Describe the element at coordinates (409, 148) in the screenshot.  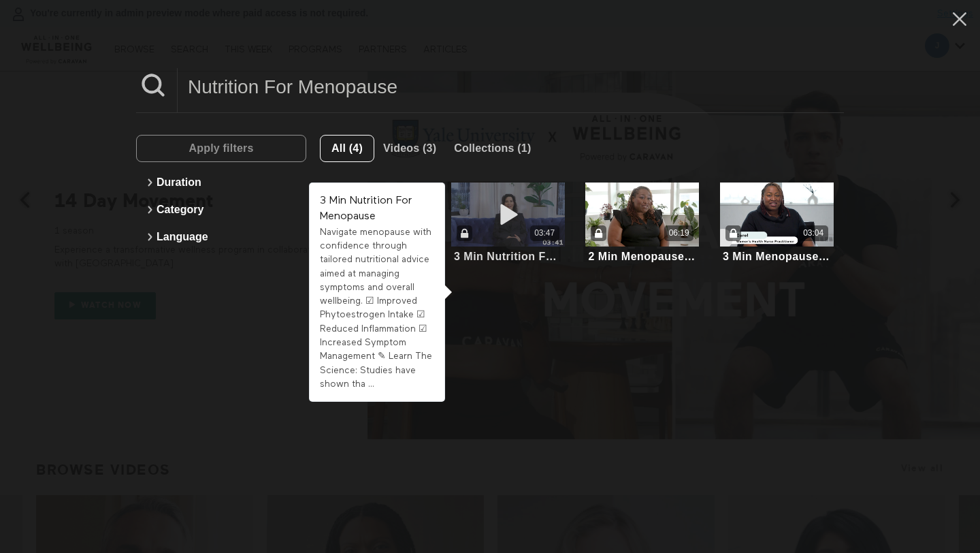
I see `span: Videos (3)` at that location.